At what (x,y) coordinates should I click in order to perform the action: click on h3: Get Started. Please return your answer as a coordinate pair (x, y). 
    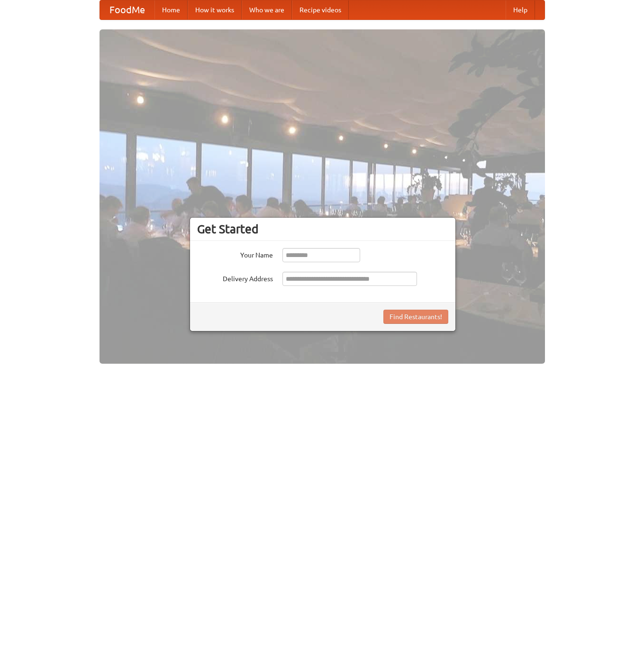
    Looking at the image, I should click on (323, 229).